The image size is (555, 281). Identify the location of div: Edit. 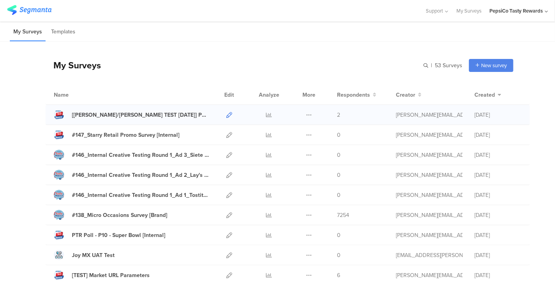
(229, 95).